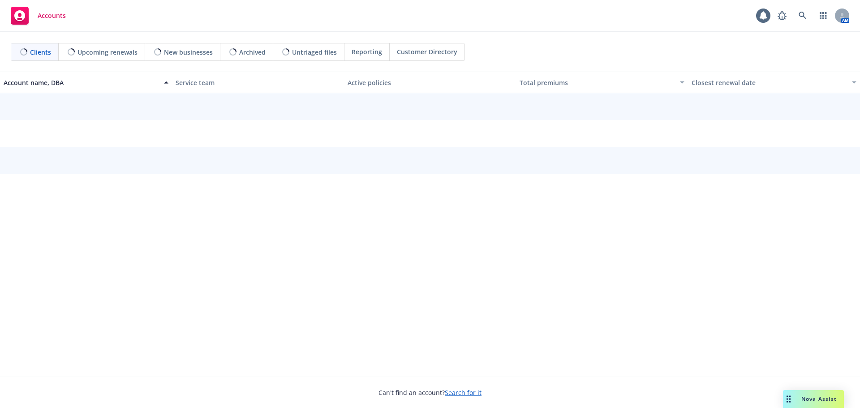 This screenshot has width=860, height=408. What do you see at coordinates (803, 16) in the screenshot?
I see `a: Search` at bounding box center [803, 16].